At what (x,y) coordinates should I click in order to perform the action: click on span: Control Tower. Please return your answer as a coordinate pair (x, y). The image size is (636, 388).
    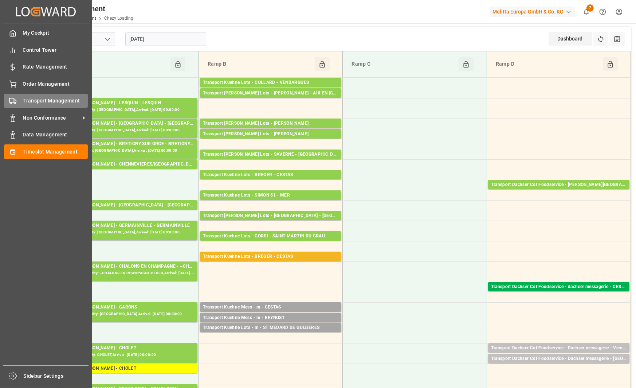
    Looking at the image, I should click on (55, 50).